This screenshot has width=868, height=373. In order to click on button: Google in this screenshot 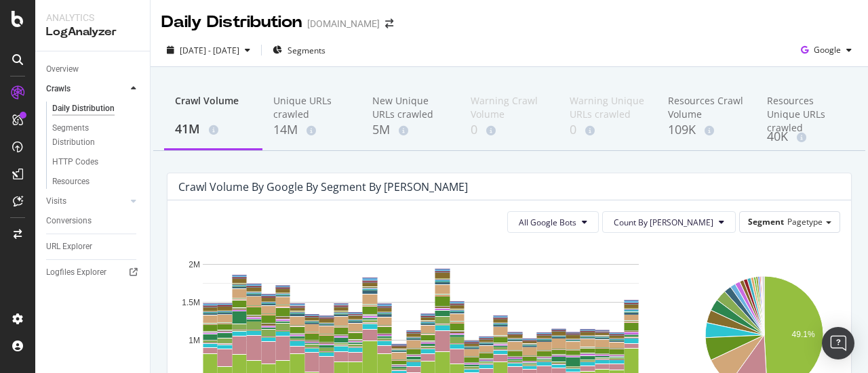, I will do `click(826, 50)`.